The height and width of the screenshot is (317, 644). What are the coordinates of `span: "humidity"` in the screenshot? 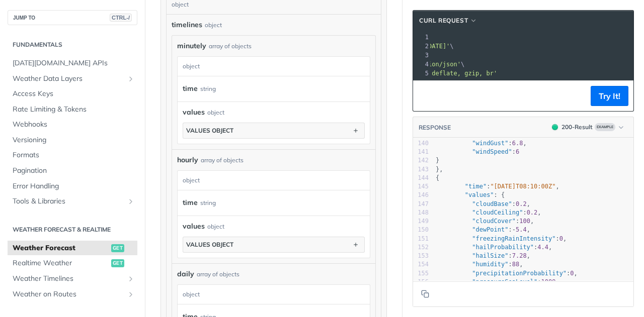 It's located at (490, 264).